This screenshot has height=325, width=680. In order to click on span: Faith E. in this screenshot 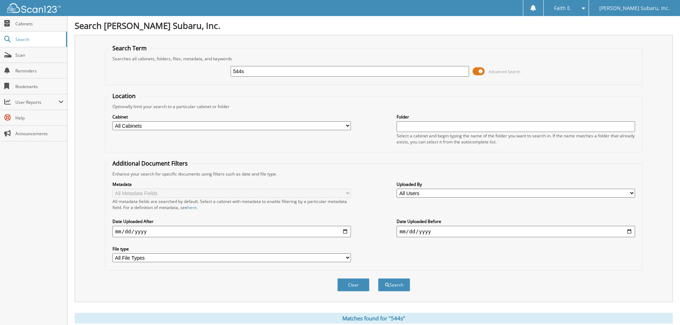, I will do `click(563, 8)`.